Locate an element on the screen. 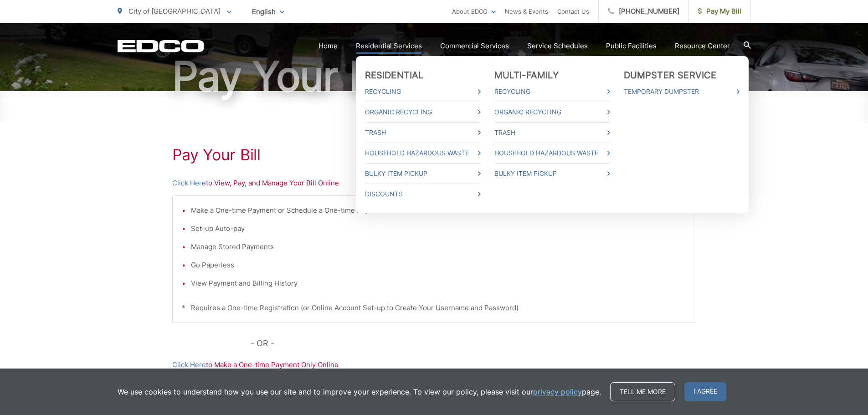  a: About EDCO is located at coordinates (474, 12).